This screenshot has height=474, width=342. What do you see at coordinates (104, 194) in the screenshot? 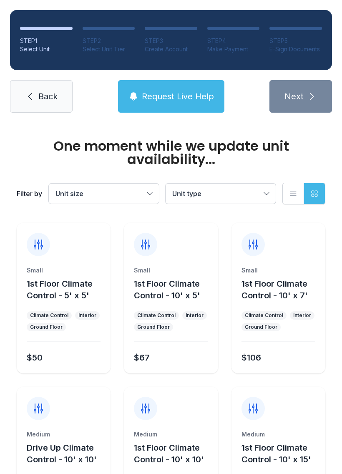
I see `button: Unit size` at bounding box center [104, 194].